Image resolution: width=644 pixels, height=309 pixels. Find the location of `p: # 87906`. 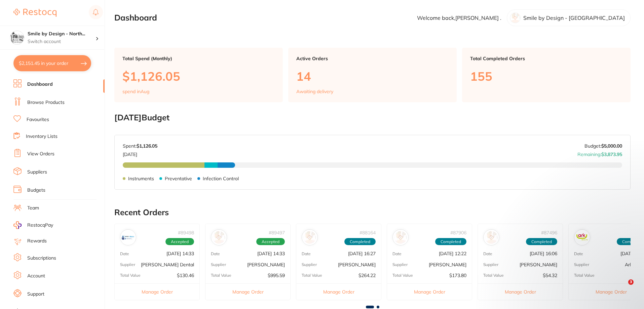

p: # 87906 is located at coordinates (459, 233).